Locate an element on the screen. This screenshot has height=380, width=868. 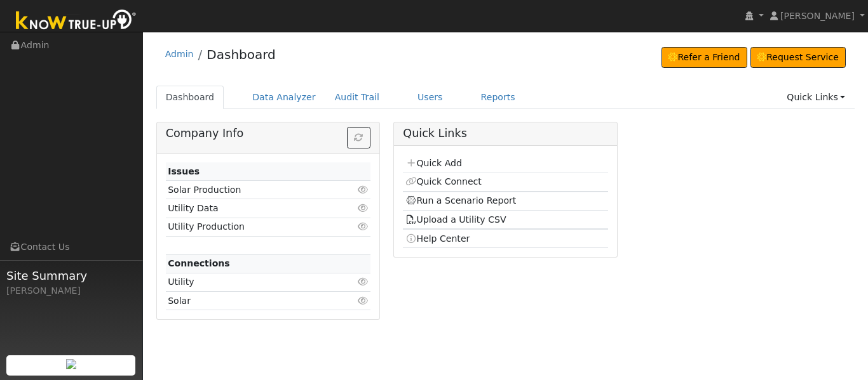
td: Solar is located at coordinates (252, 301).